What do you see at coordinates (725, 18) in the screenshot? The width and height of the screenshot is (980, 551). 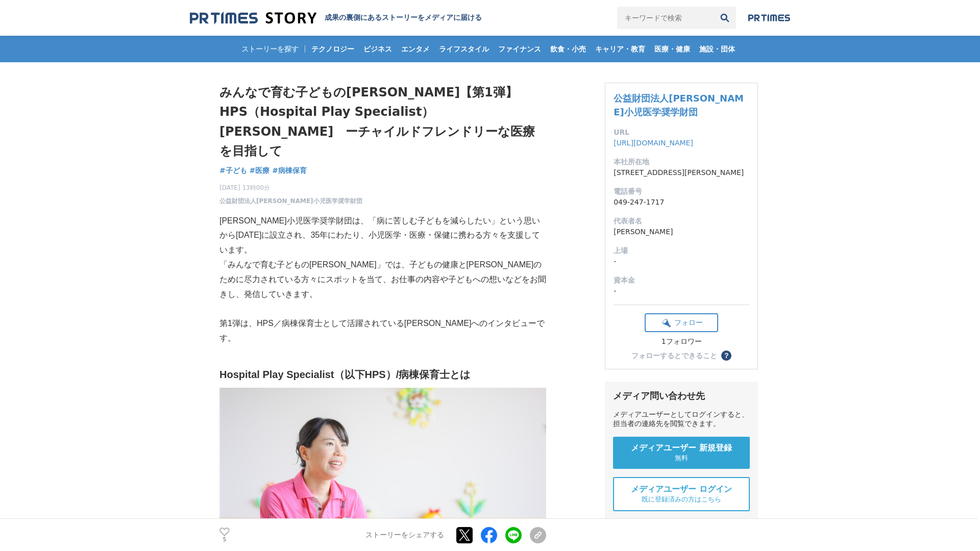 I see `button: 検索` at bounding box center [725, 18].